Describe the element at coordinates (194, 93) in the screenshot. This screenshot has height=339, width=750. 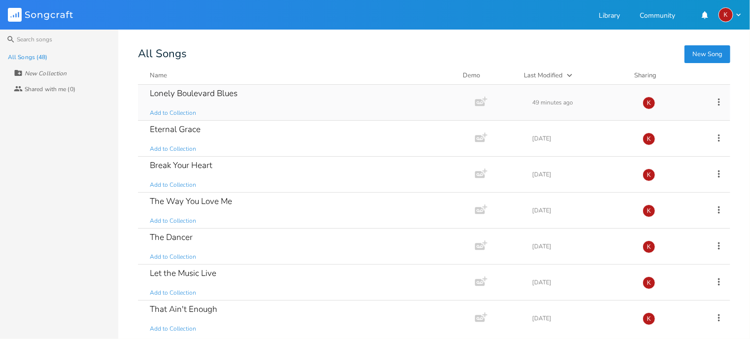
I see `div: Lonely Boulevard Blues` at that location.